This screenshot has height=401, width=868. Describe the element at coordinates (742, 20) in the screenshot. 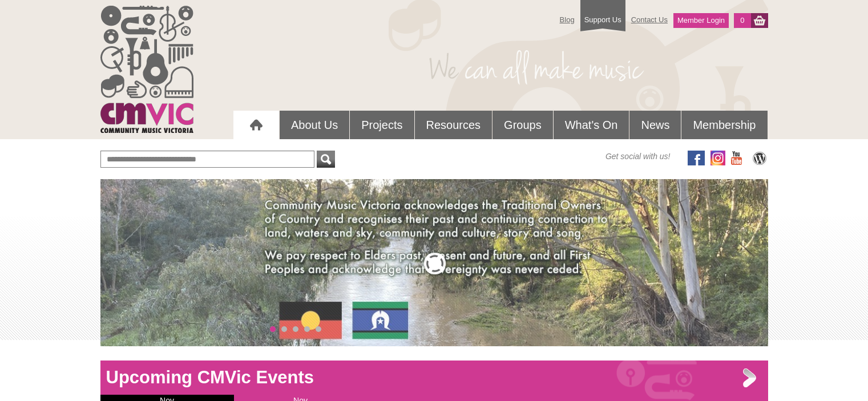

I see `a: 0` at that location.